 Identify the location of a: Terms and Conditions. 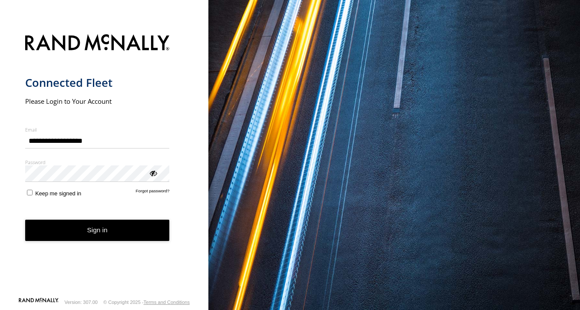
(167, 302).